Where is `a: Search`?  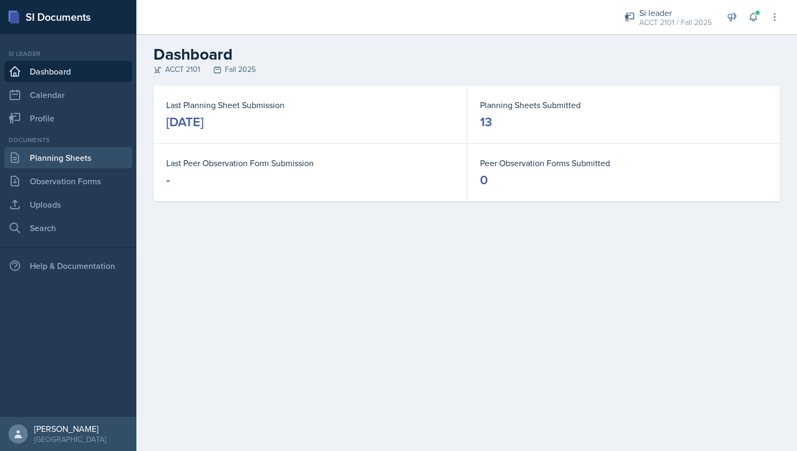
a: Search is located at coordinates (68, 228).